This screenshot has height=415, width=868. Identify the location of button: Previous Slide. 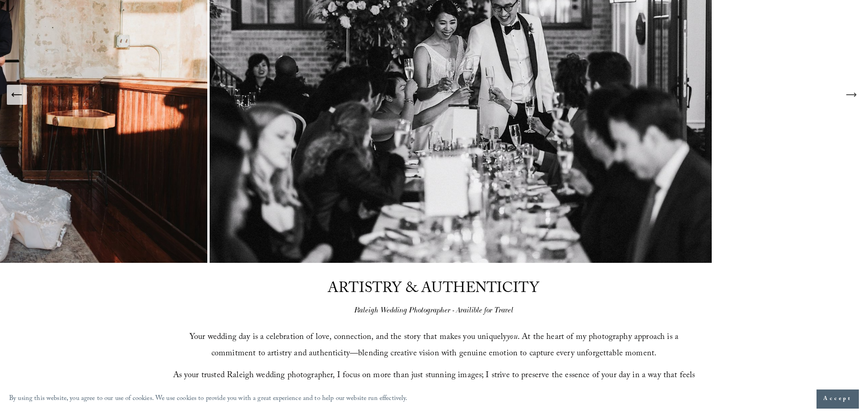
(17, 95).